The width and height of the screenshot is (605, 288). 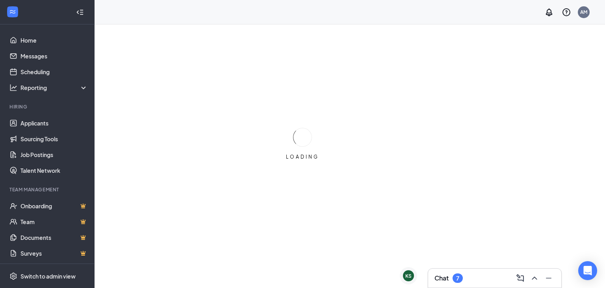 I want to click on a: OnboardingCrown, so click(x=54, y=206).